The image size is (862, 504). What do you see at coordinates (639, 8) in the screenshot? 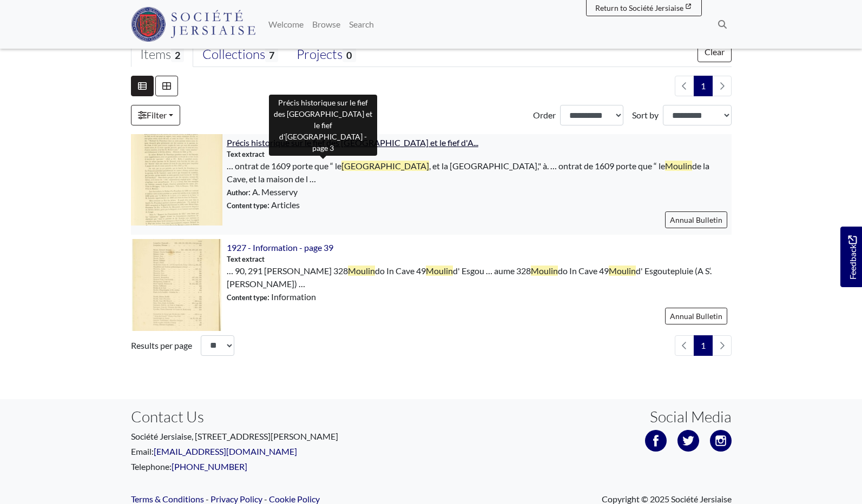
I see `span: Return to Société Jersiaise` at bounding box center [639, 8].